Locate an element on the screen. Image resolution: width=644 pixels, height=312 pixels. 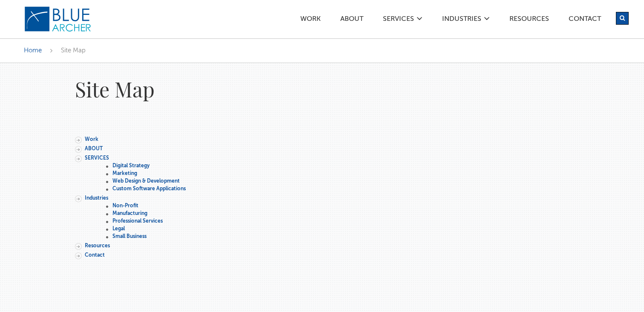
a: Professional Services is located at coordinates (137, 222).